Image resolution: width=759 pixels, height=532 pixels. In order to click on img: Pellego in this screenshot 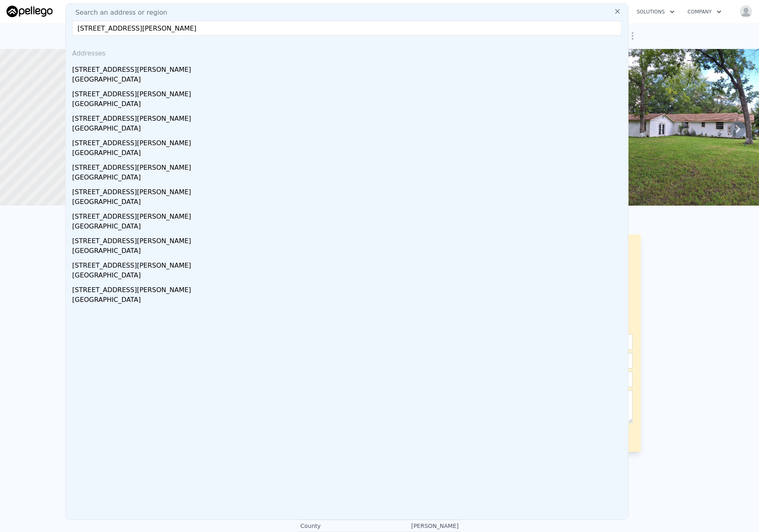, I will do `click(30, 12)`.